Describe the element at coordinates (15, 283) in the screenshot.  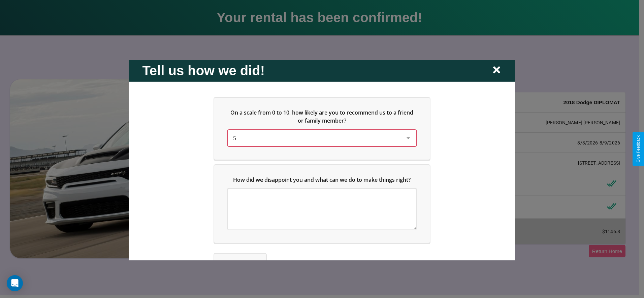
I see `div: Open Intercom Messenger` at that location.